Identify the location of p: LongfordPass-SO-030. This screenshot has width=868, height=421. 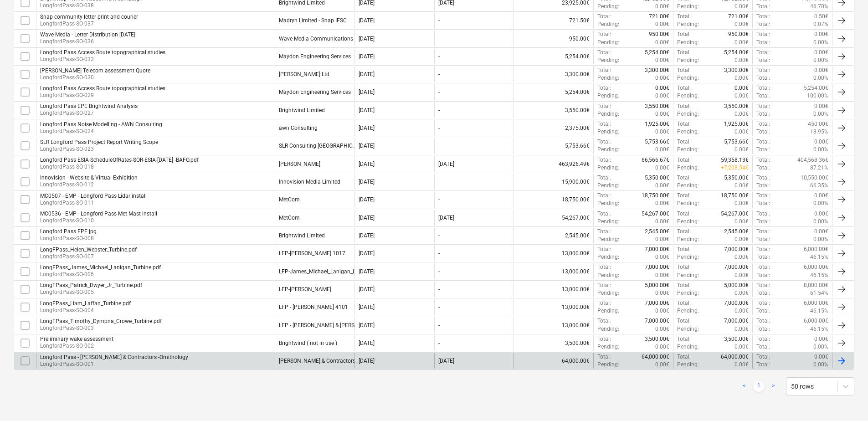
(95, 77).